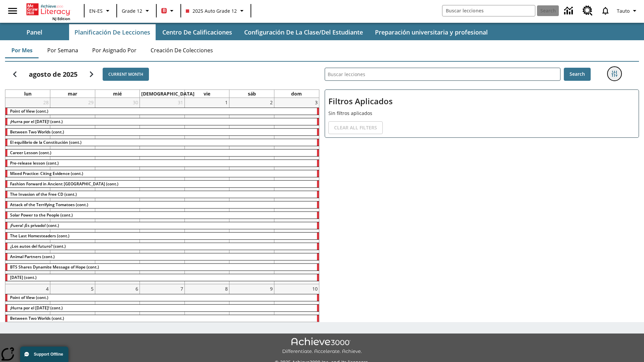 The width and height of the screenshot is (644, 362). Describe the element at coordinates (46, 142) in the screenshot. I see `span: El equilibrio de la Constitución (cont.)` at that location.